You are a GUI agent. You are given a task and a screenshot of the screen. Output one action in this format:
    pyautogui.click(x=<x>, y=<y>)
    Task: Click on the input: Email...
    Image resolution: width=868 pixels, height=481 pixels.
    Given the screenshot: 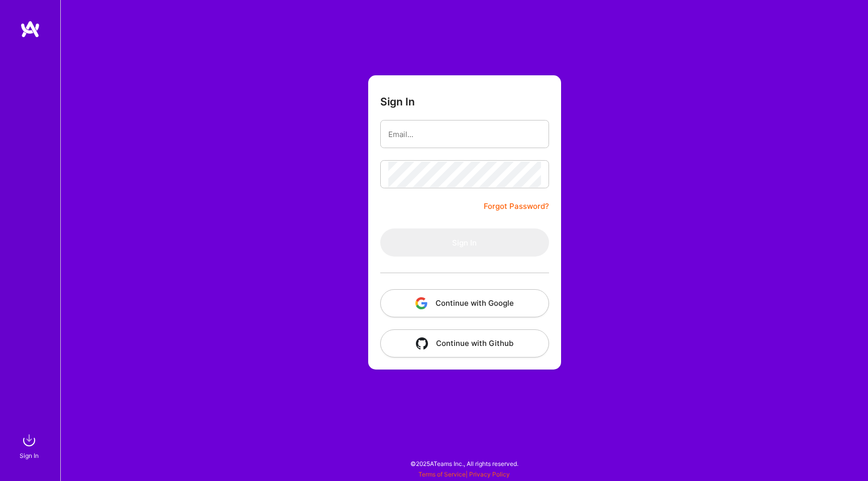 What is the action you would take?
    pyautogui.click(x=465, y=134)
    